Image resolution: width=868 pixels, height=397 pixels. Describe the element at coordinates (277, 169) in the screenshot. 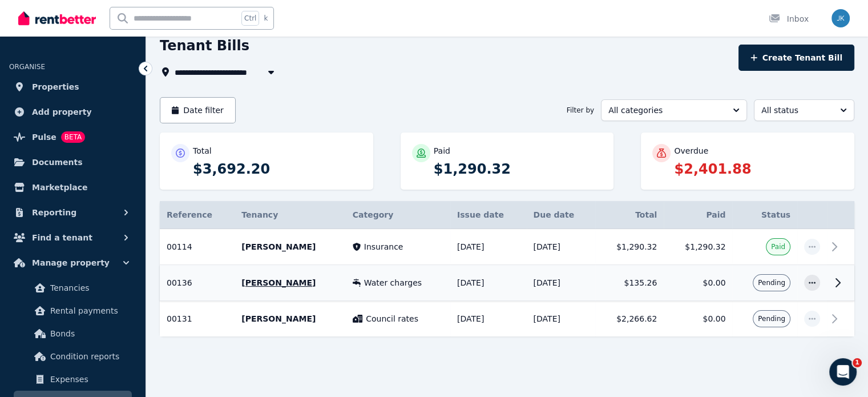

I see `p: $3,692.20` at that location.